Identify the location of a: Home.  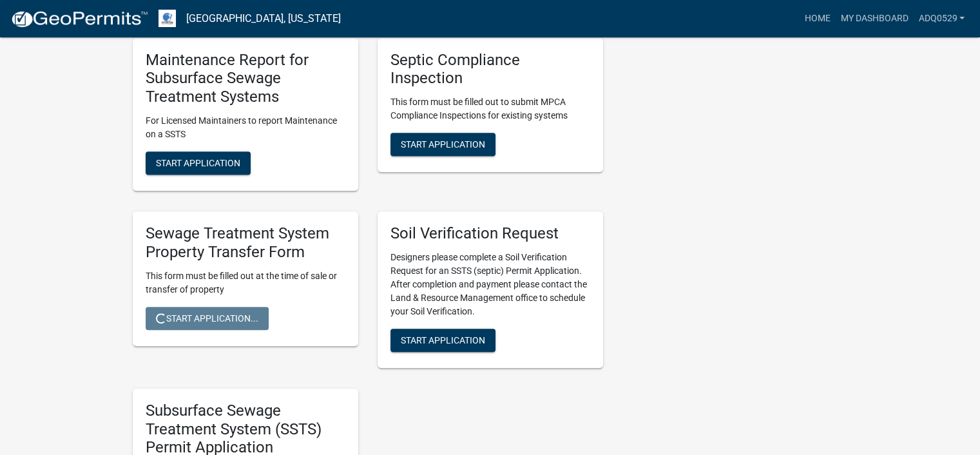
(817, 19).